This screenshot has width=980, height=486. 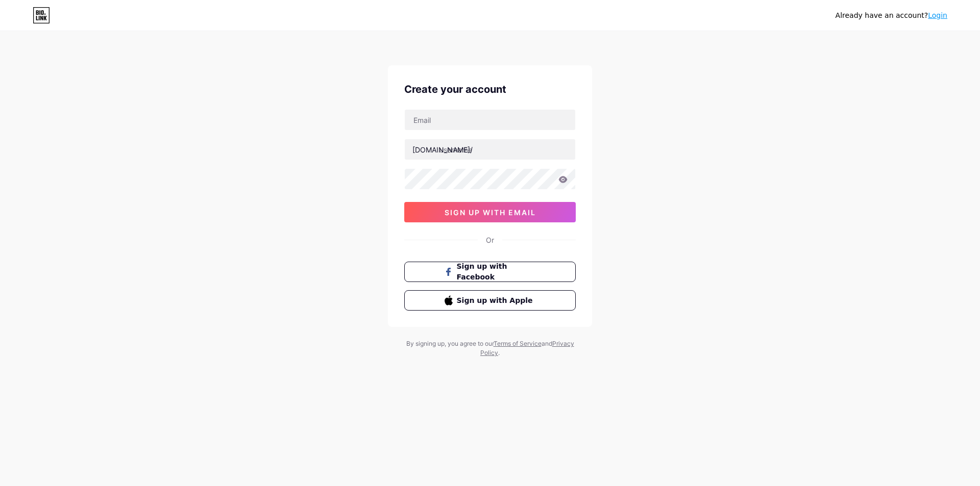 I want to click on span: Sign up with Apple, so click(x=496, y=300).